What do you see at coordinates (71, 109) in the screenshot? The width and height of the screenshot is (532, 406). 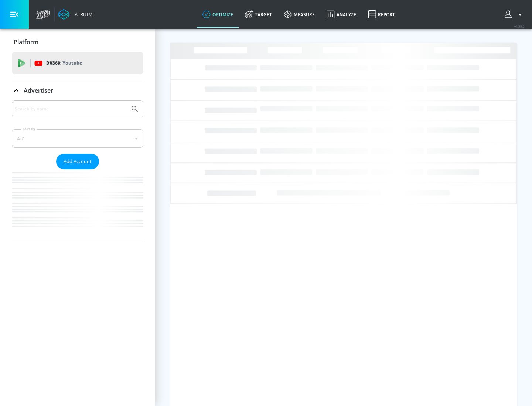 I see `input: Search by name` at bounding box center [71, 109].